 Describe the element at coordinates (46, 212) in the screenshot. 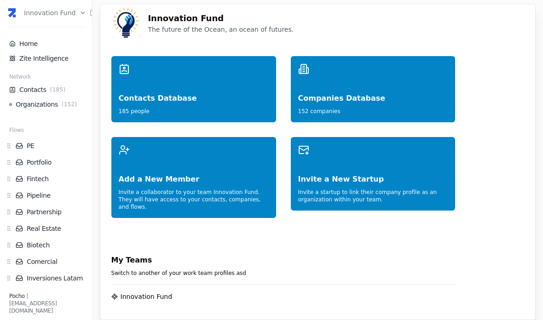

I see `div: Partnership` at that location.